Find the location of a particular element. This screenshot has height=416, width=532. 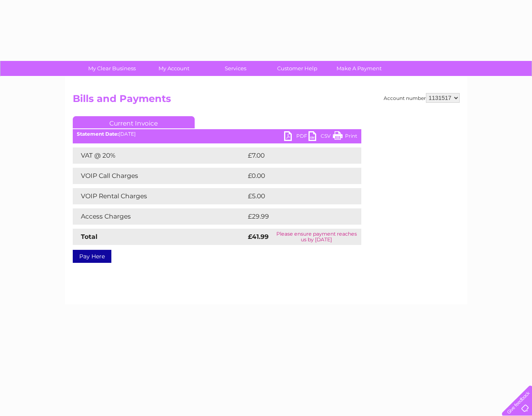

td: £5.00 is located at coordinates (294, 196).